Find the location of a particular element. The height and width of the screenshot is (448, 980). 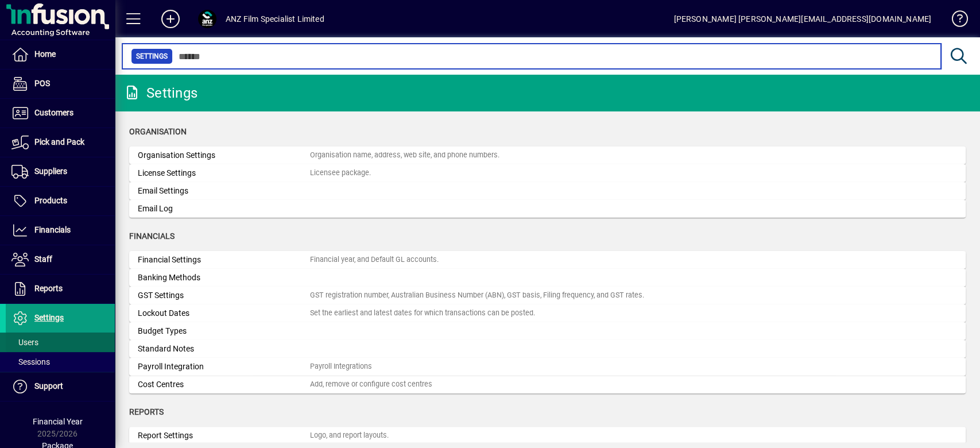

div: Licensee package. is located at coordinates (341, 173).